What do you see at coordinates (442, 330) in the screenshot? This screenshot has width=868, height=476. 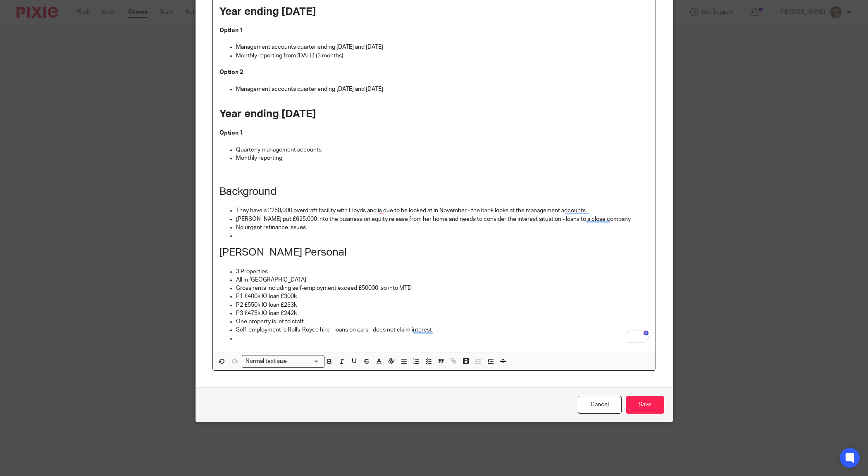 I see `p: Self-employment is Rolls-Royce hire - loans on cars - does not claim interest` at bounding box center [442, 330].